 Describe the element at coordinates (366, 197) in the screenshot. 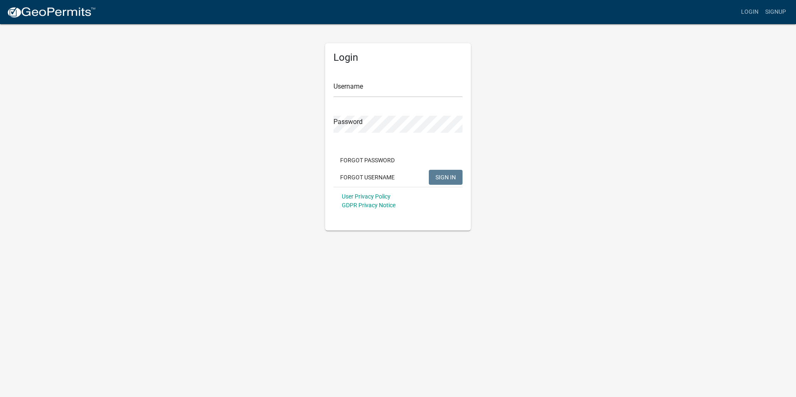

I see `a: User Privacy Policy` at that location.